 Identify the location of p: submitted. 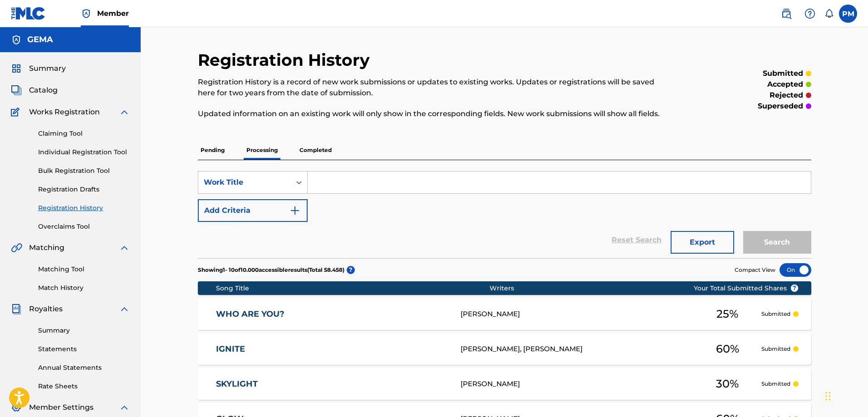
(783, 73).